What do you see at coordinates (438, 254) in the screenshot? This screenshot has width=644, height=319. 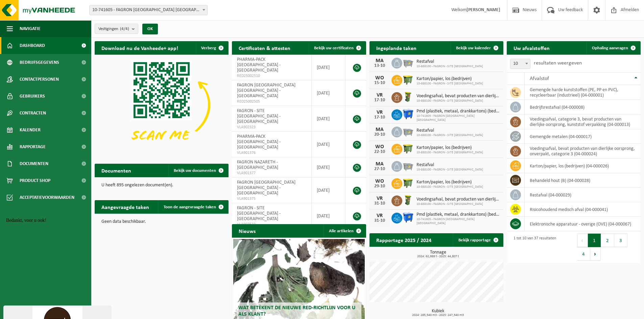 I see `h3: Tonnage` at bounding box center [438, 254].